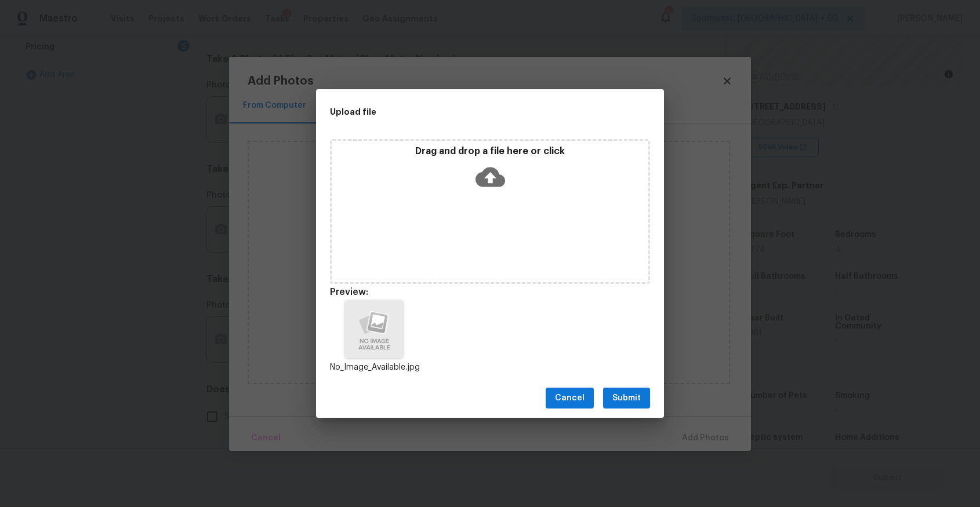 The height and width of the screenshot is (507, 980). What do you see at coordinates (569, 398) in the screenshot?
I see `button: Cancel` at bounding box center [569, 398].